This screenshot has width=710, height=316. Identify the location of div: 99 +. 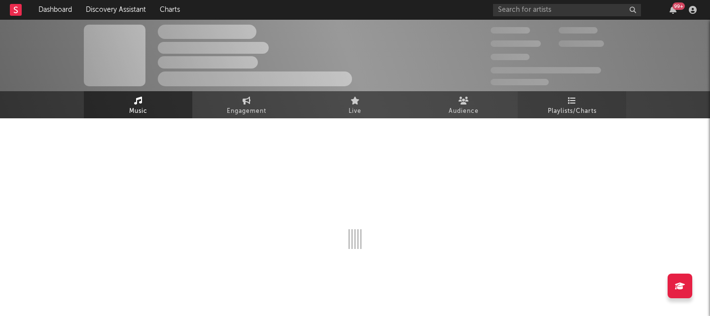
(679, 6).